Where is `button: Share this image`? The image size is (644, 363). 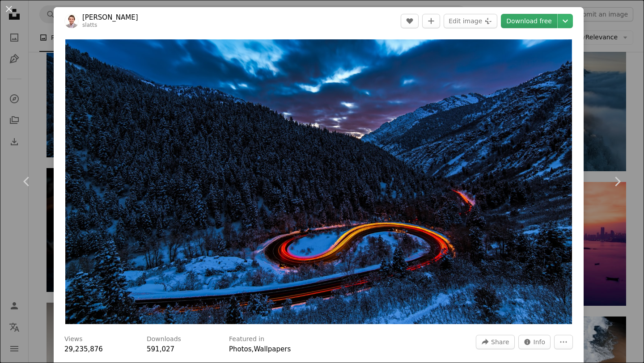
button: Share this image is located at coordinates (495, 342).